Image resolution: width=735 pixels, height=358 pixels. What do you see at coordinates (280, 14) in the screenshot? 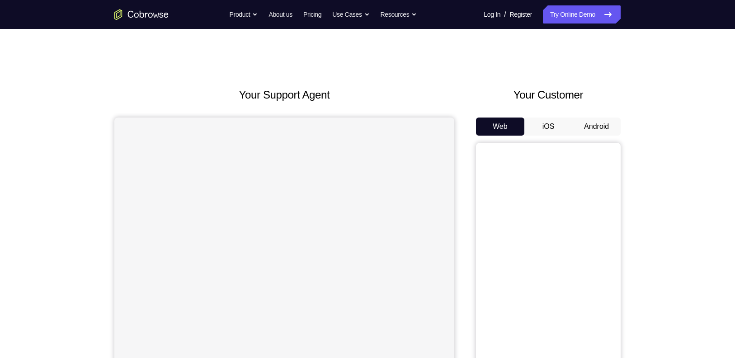
I see `a: About us` at bounding box center [280, 14].